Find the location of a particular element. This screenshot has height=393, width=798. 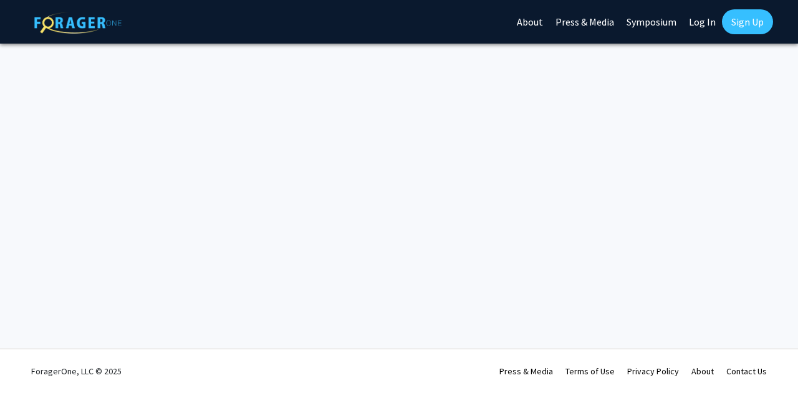

a: Contact Us is located at coordinates (746, 371).